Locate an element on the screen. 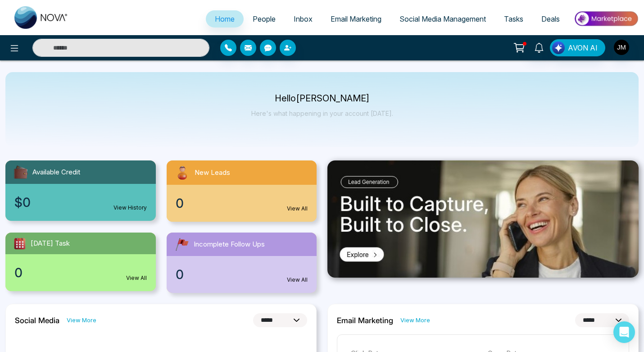 Image resolution: width=644 pixels, height=352 pixels. div: Open Intercom Messenger is located at coordinates (625, 332).